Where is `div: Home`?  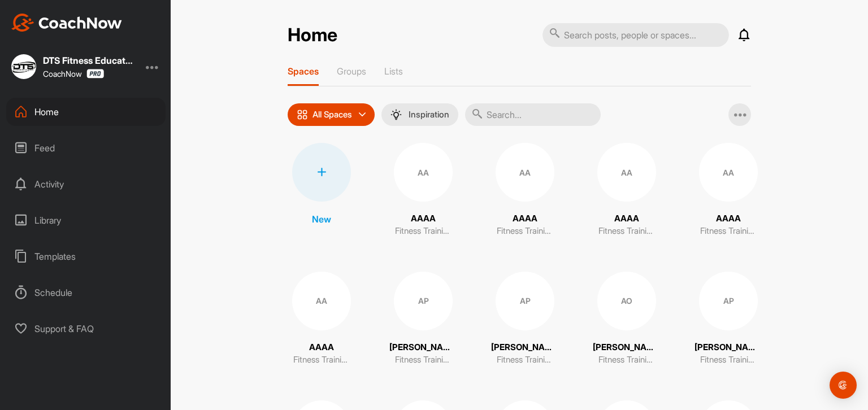 div: Home is located at coordinates (86, 112).